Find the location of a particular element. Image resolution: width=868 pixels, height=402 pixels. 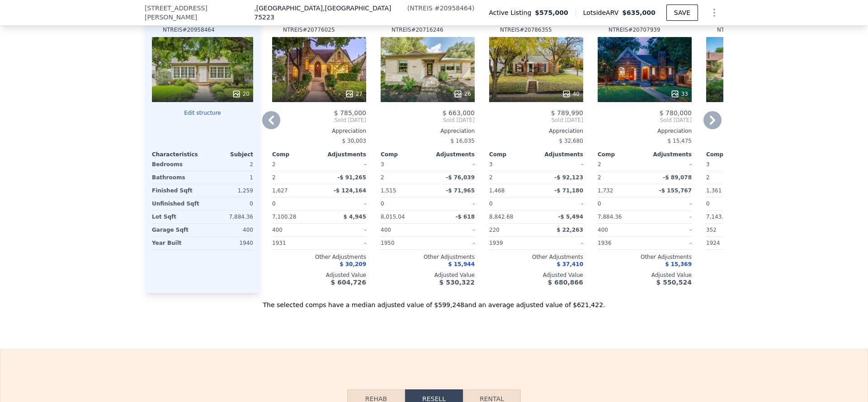

span: 352 is located at coordinates (711, 230).